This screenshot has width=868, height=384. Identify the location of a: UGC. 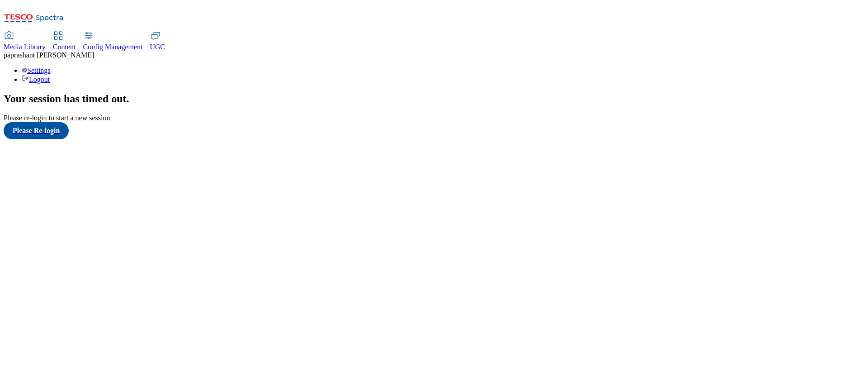
(158, 42).